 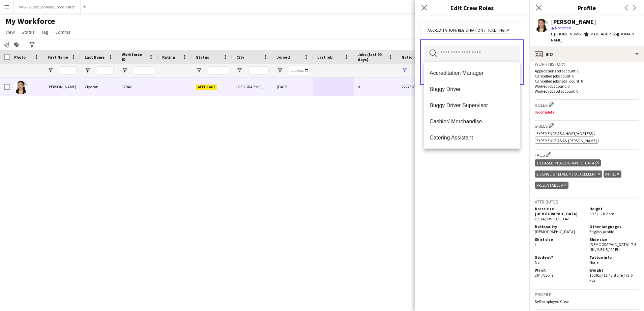 What do you see at coordinates (218, 70) in the screenshot?
I see `input: Status Filter Input` at bounding box center [218, 70].